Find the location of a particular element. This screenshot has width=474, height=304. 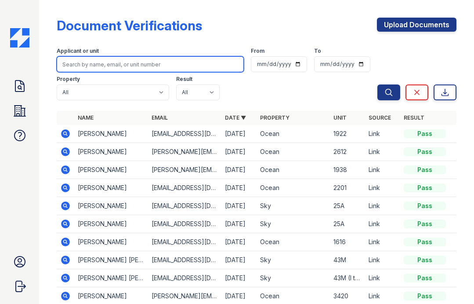

label: Applicant or unit is located at coordinates (78, 51).